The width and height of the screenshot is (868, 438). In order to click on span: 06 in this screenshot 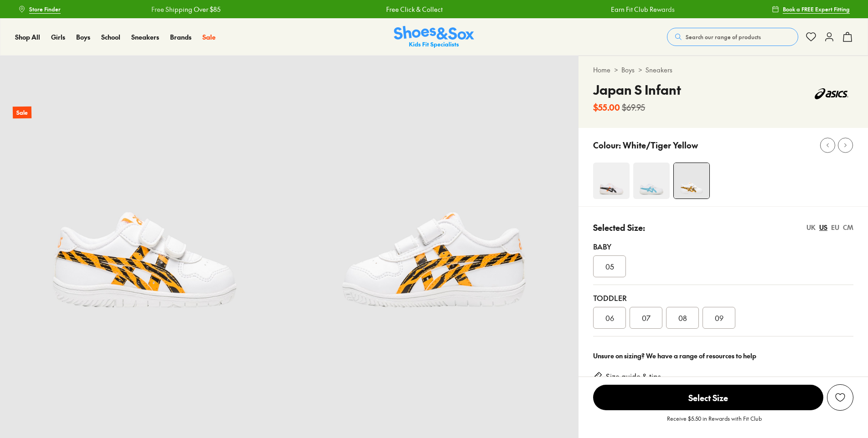, I will do `click(609, 318)`.